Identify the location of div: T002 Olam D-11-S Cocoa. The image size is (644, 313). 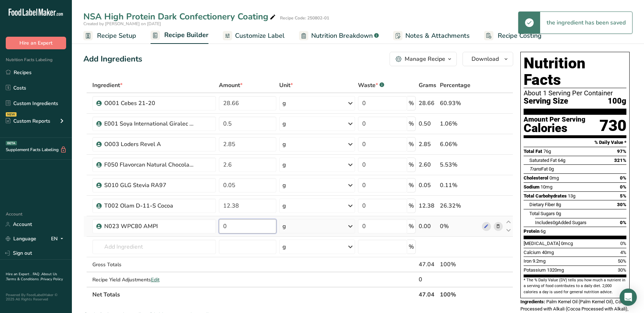
(149, 206).